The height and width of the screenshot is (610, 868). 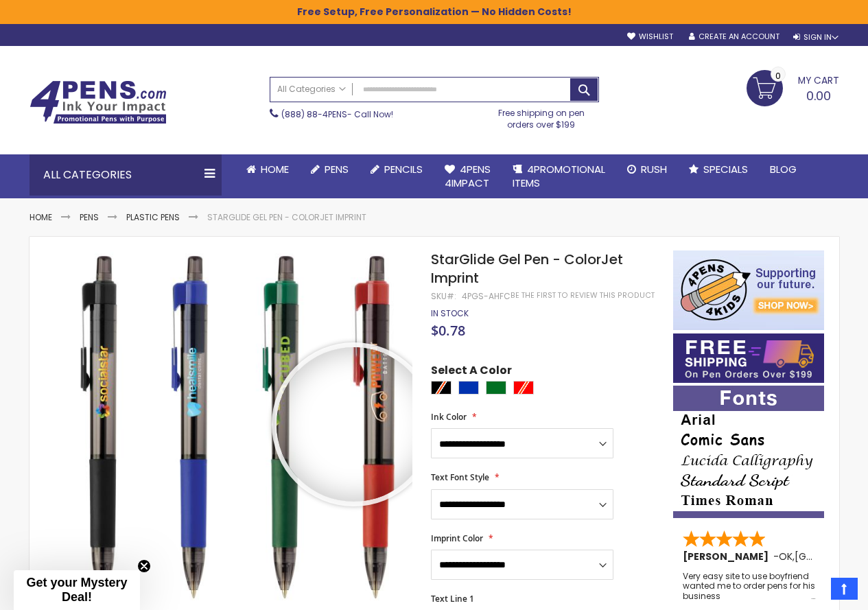 What do you see at coordinates (734, 36) in the screenshot?
I see `a: Create an Account` at bounding box center [734, 36].